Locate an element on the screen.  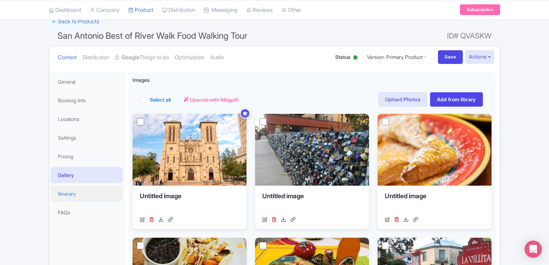
a: Locations is located at coordinates (87, 119).